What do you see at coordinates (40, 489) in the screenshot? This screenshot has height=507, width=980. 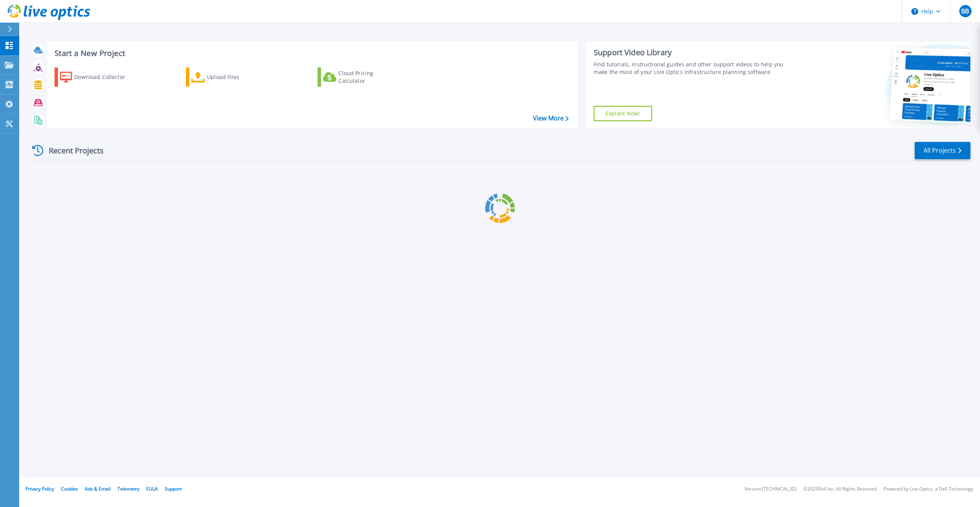 I see `a: Privacy Policy` at bounding box center [40, 489].